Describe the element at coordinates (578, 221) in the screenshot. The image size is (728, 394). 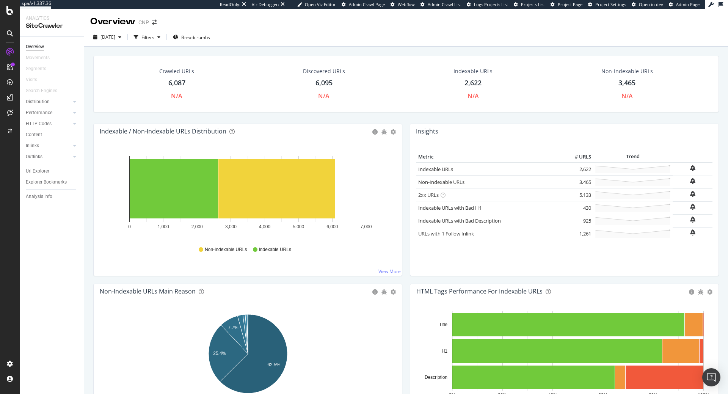
I see `td: 925` at that location.